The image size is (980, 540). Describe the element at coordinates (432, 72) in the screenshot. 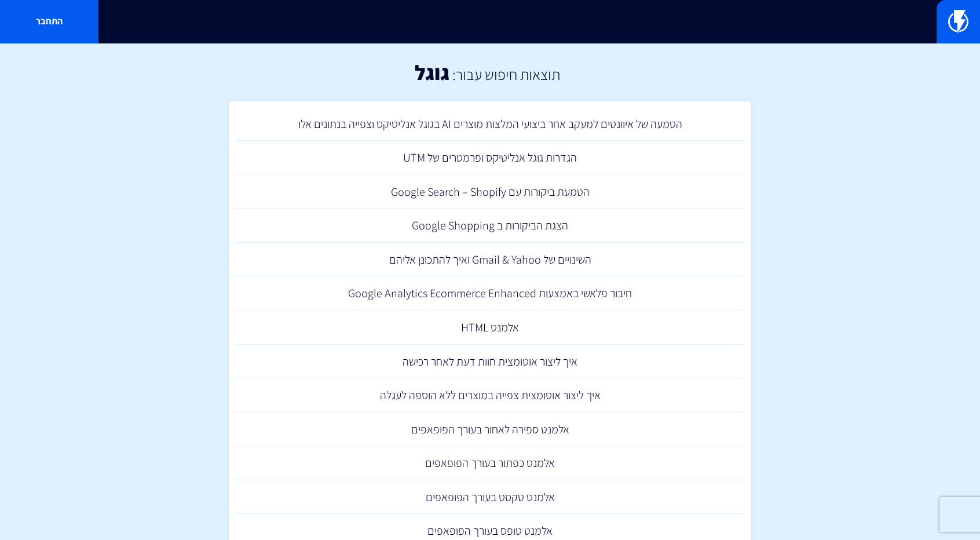

I see `h1: גוגל` at that location.